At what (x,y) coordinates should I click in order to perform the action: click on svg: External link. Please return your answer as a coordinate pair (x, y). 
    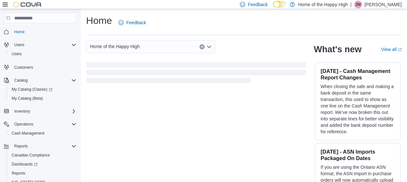
    Looking at the image, I should click on (400, 50).